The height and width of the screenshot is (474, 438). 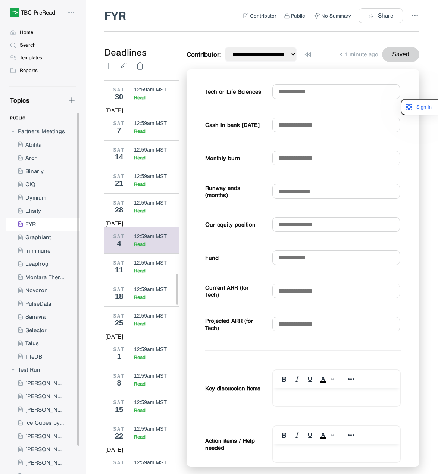 I want to click on div: Topics, so click(x=18, y=100).